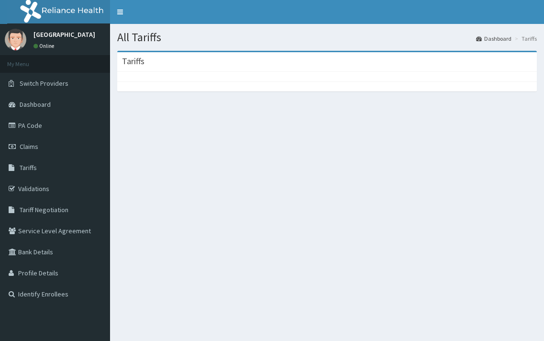 The image size is (544, 341). What do you see at coordinates (45, 46) in the screenshot?
I see `a: Online` at bounding box center [45, 46].